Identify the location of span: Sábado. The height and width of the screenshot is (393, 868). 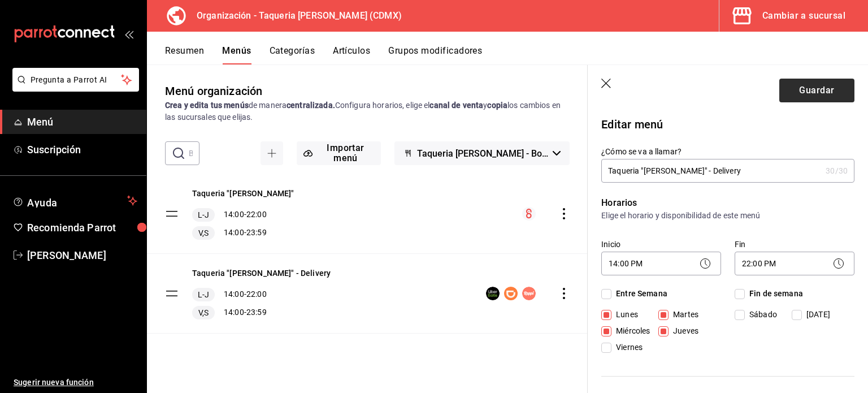
(761, 314).